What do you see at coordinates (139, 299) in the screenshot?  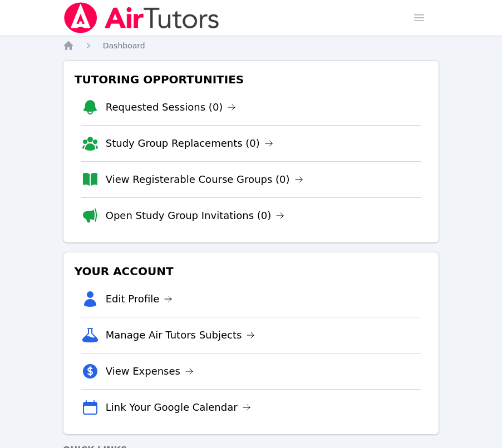 I see `a: Edit Profile` at bounding box center [139, 299].